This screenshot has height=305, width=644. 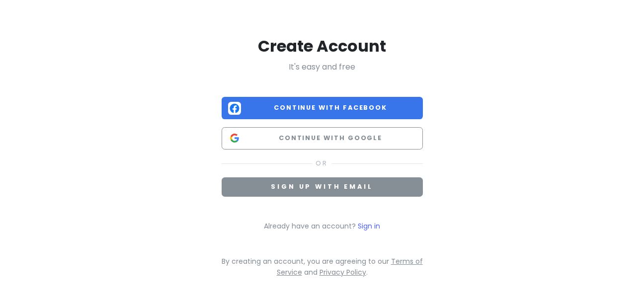 What do you see at coordinates (322, 138) in the screenshot?
I see `button: Continue with Google` at bounding box center [322, 138].